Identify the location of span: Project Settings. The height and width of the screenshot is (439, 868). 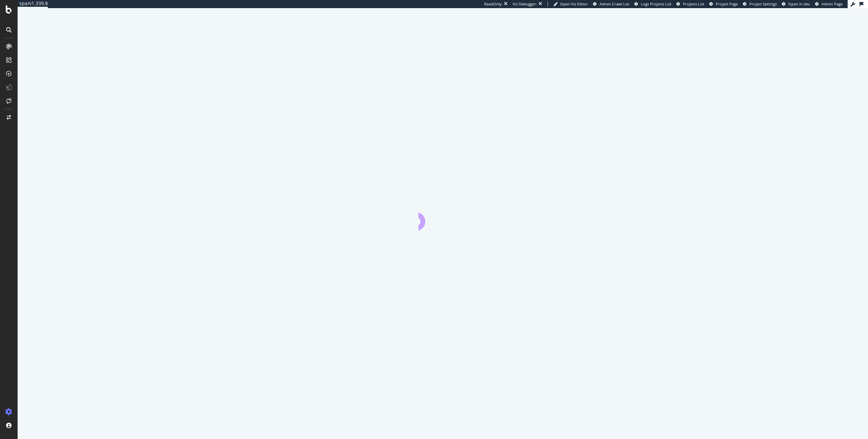
(763, 3).